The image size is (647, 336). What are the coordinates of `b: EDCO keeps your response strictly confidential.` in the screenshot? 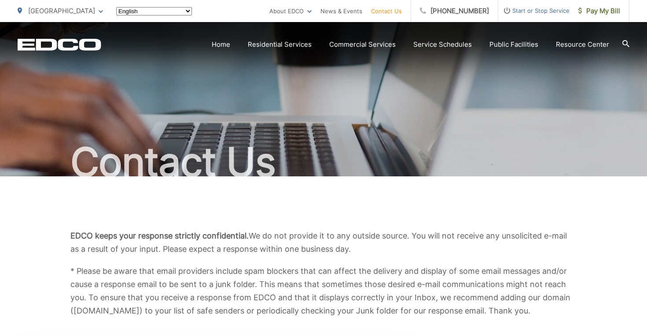 It's located at (159, 235).